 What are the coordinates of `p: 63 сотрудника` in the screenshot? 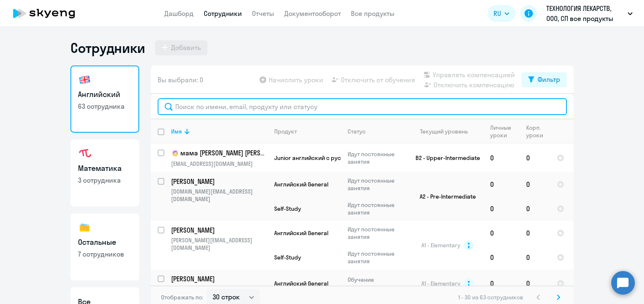 It's located at (105, 106).